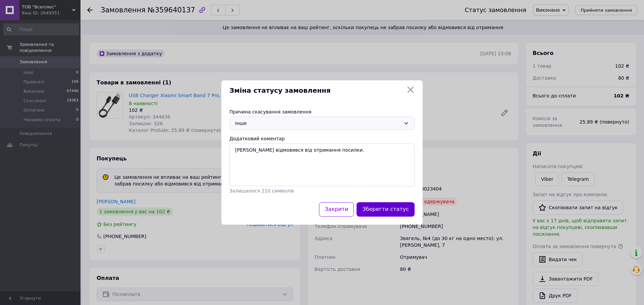 The height and width of the screenshot is (305, 644). What do you see at coordinates (316, 90) in the screenshot?
I see `span: Зміна статусу замовлення` at bounding box center [316, 90].